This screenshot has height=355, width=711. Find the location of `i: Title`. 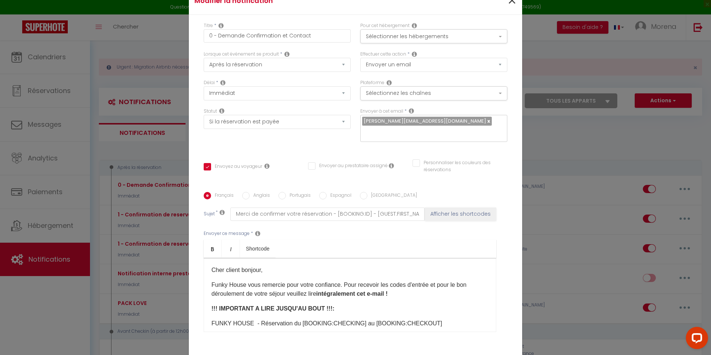

i: Title is located at coordinates (221, 26).